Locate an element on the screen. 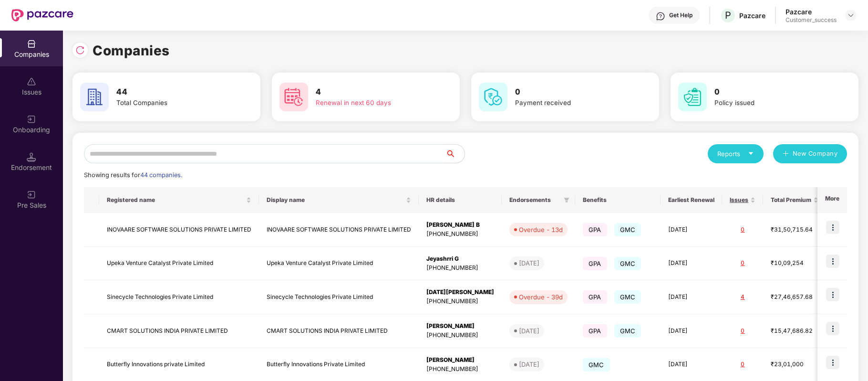 This screenshot has width=868, height=381. img: svg+xml;base64,PHN2ZyB3aWR0aD0iMTQuNSIgaGVpZ2h0PSIxNC41IiB2aWV3Qm94PSIwIDAgMTYgMTYiIGZpbGw9Im5vbm... is located at coordinates (31, 157).